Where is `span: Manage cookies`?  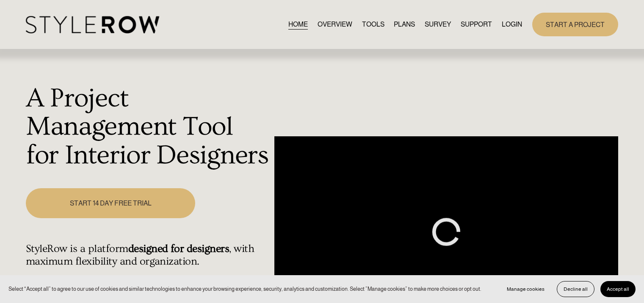 span: Manage cookies is located at coordinates (526, 289).